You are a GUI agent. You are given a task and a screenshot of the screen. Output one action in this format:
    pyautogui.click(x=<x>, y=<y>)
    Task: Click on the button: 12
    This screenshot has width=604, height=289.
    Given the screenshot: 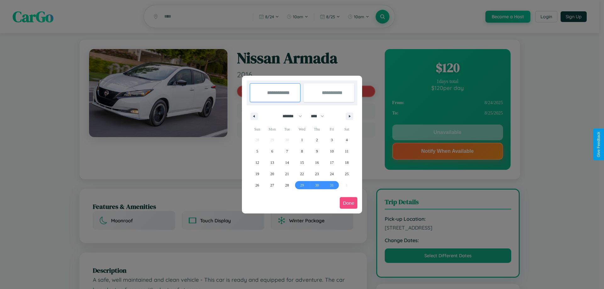 What is the action you would take?
    pyautogui.click(x=257, y=163)
    